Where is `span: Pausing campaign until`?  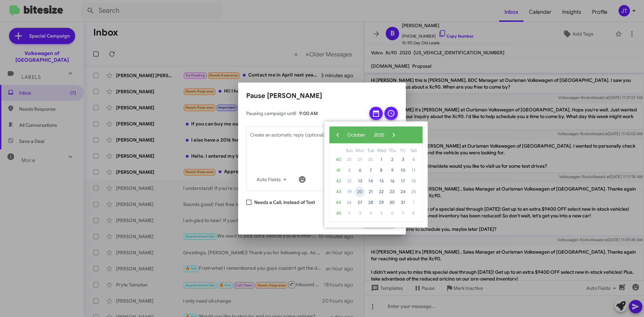 span: Pausing campaign until is located at coordinates (305, 113).